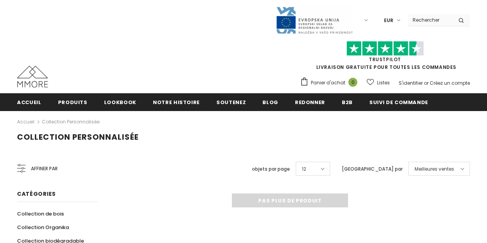 The height and width of the screenshot is (243, 487). I want to click on span: EUR, so click(388, 21).